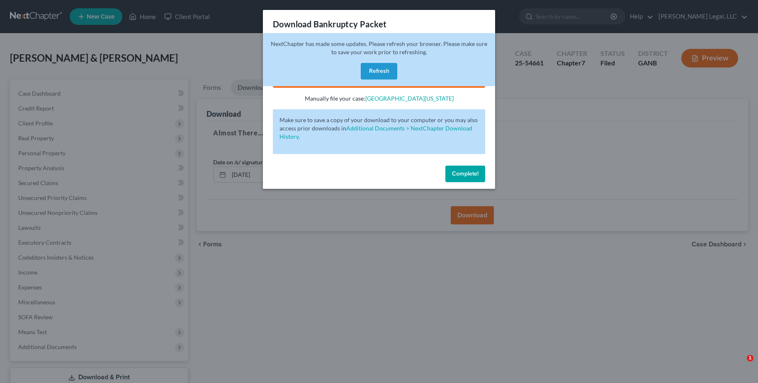 The height and width of the screenshot is (383, 758). I want to click on a: Additional Documents > NextChapter Download History., so click(376, 132).